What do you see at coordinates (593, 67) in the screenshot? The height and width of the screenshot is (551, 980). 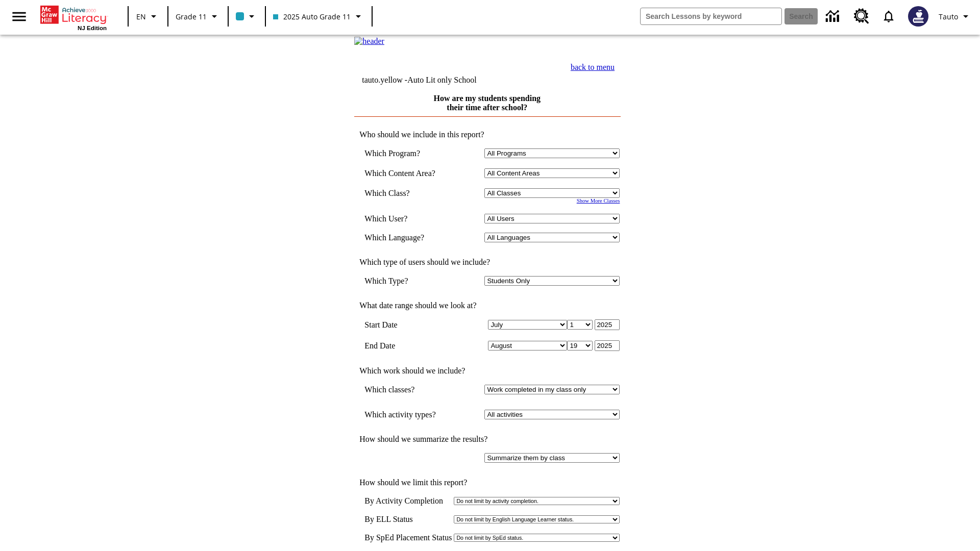 I see `a: back to menu` at bounding box center [593, 67].